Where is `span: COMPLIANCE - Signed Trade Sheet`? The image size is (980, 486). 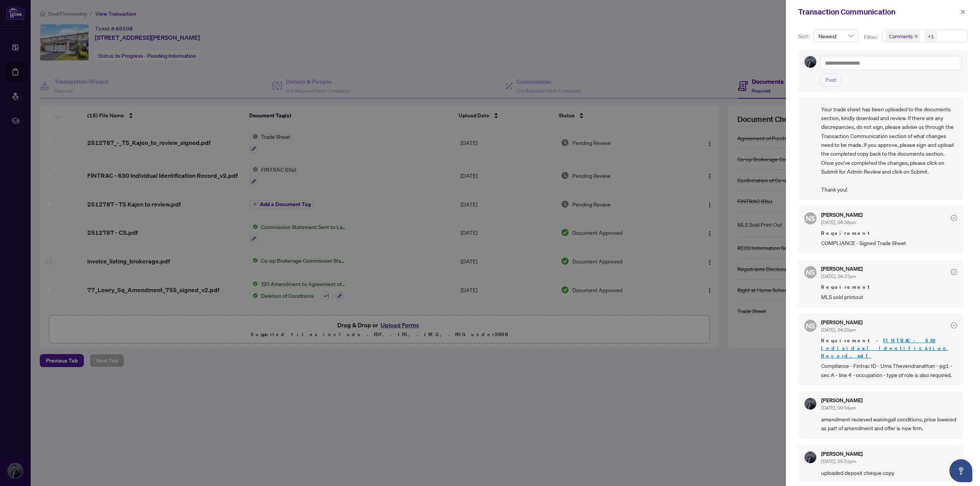
span: COMPLIANCE - Signed Trade Sheet is located at coordinates (889, 243).